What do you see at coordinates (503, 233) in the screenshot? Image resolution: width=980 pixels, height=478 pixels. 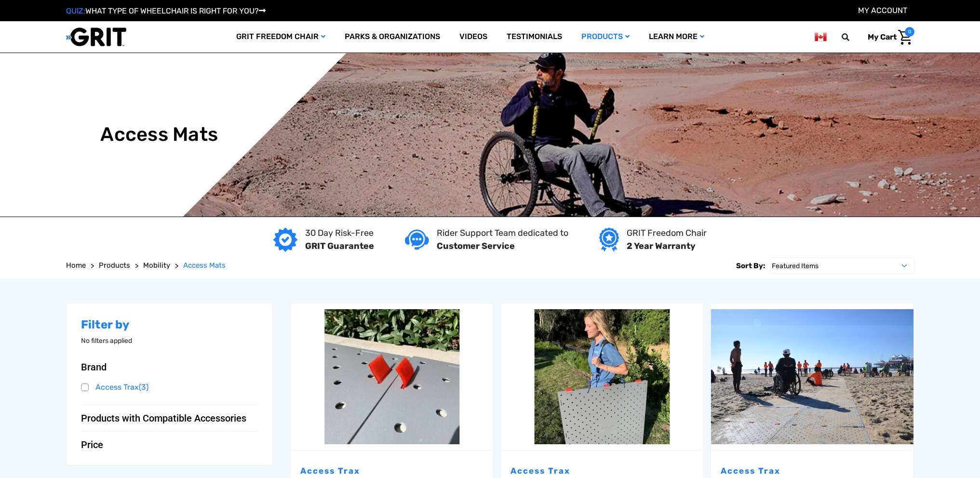 I see `p: Rider Support Team dedicated to` at bounding box center [503, 233].